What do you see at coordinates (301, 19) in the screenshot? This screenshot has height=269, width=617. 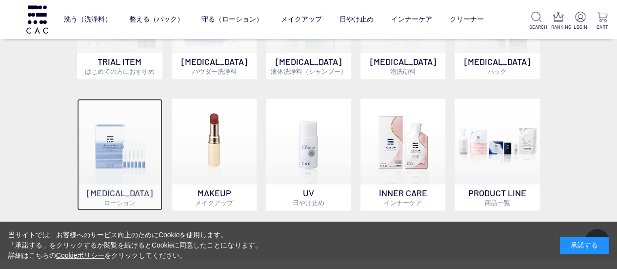 I see `a: メイクアップ` at bounding box center [301, 19].